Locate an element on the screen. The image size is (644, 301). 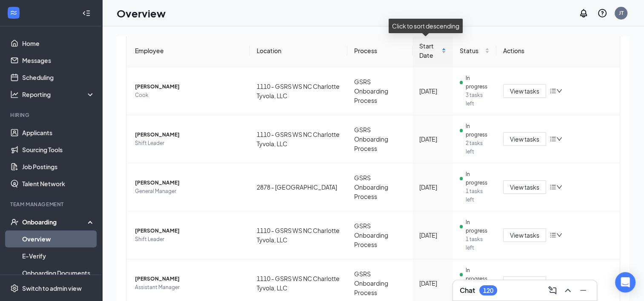
h3: Chat is located at coordinates (467, 291).